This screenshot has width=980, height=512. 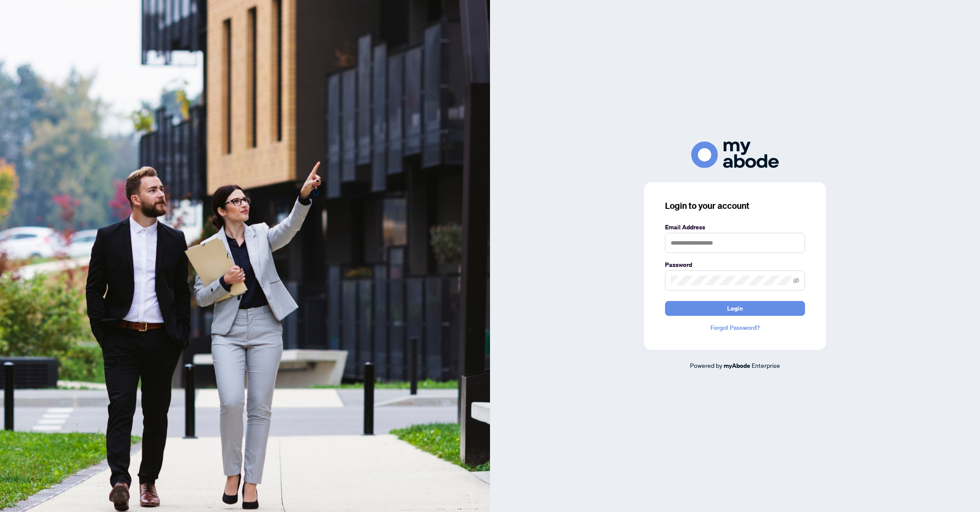 I want to click on label: Email Address, so click(x=735, y=227).